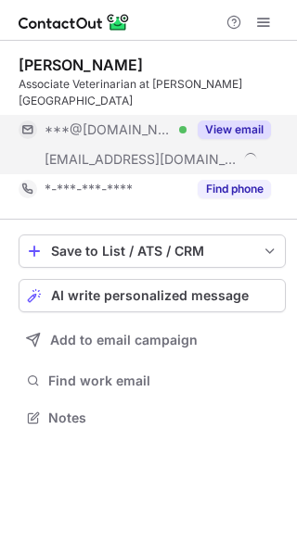 The width and height of the screenshot is (297, 556). I want to click on span: Add to email campaign, so click(123, 340).